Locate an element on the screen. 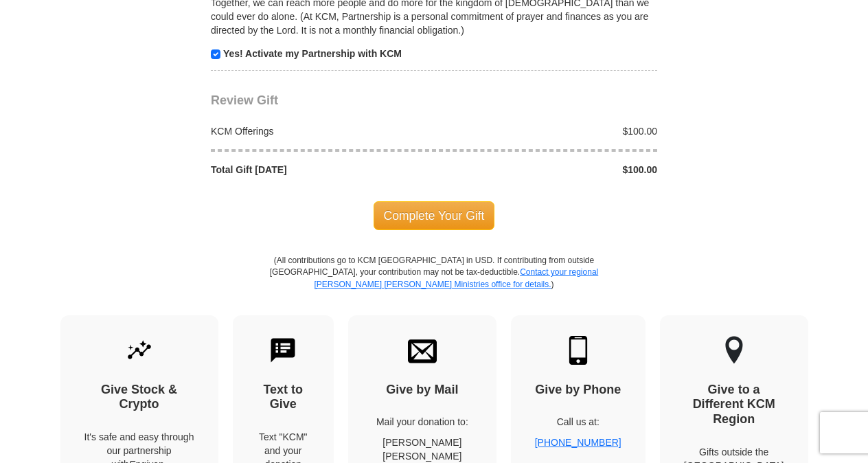 The image size is (868, 463). img: other-region is located at coordinates (735, 350).